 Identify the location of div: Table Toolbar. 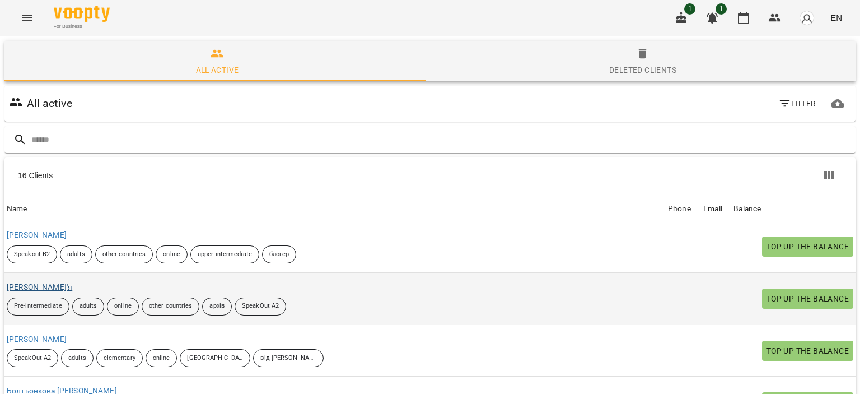
(430, 175).